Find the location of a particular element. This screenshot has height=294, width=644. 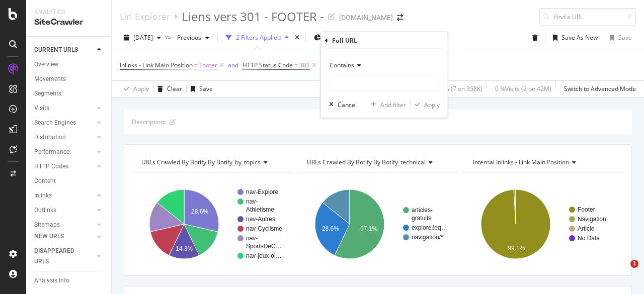

span: URLs Crawled By Botify By botify_technical is located at coordinates (366, 162).